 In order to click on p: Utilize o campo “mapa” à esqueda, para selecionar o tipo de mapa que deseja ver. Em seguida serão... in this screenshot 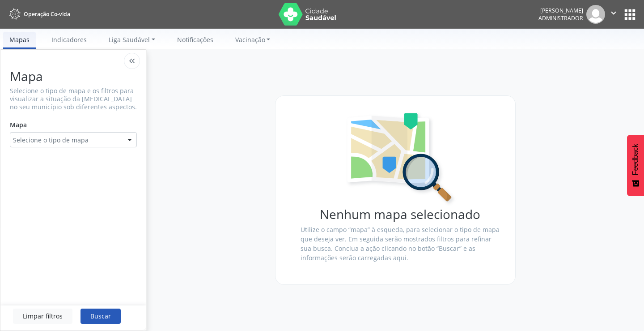, I will do `click(400, 243)`.